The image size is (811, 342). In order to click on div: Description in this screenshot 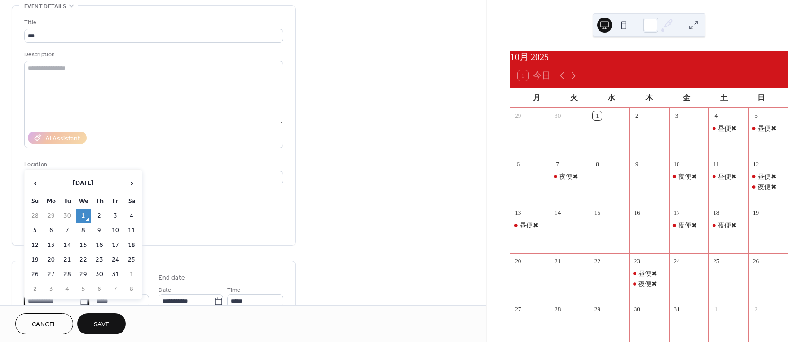, I will do `click(153, 54)`.